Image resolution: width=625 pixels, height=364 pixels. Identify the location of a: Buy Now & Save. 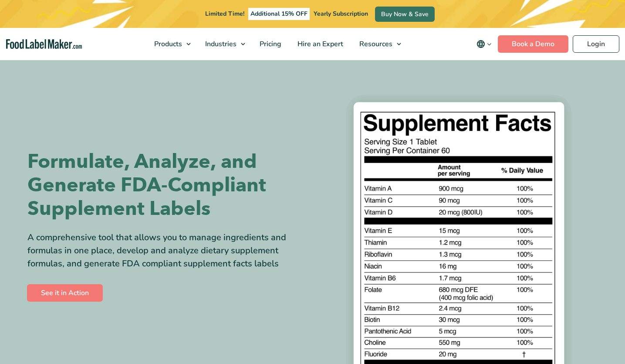
(405, 14).